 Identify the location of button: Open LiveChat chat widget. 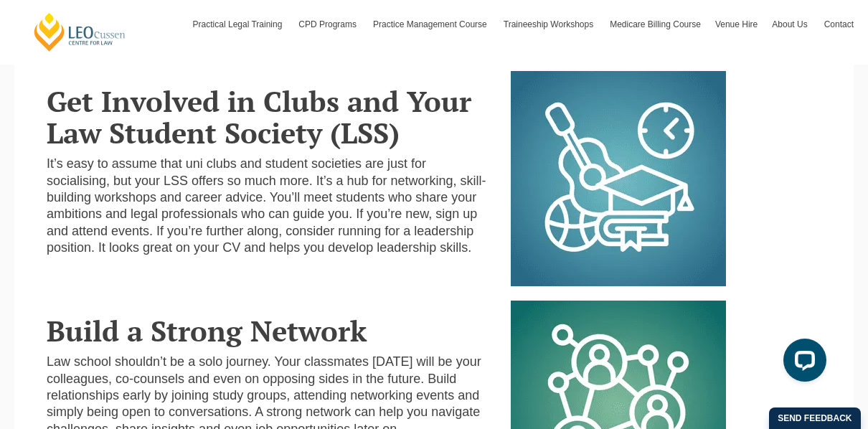
(33, 27).